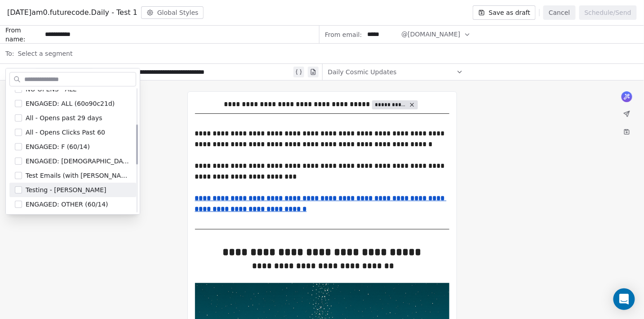  What do you see at coordinates (63, 118) in the screenshot?
I see `span: All - Opens past 29 days` at bounding box center [63, 118].